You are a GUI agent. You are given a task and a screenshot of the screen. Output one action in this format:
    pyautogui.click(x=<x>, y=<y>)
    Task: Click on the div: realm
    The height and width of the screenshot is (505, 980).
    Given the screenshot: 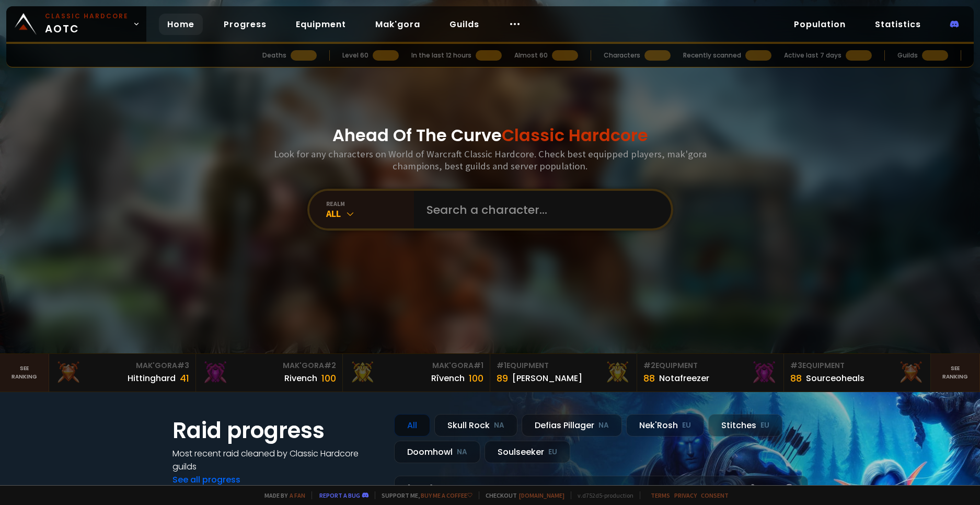 What is the action you would take?
    pyautogui.click(x=370, y=203)
    